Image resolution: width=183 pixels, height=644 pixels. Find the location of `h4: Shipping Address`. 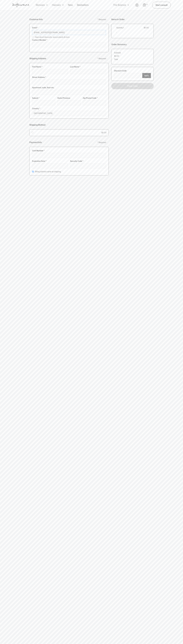

h4: Shipping Address is located at coordinates (38, 58).